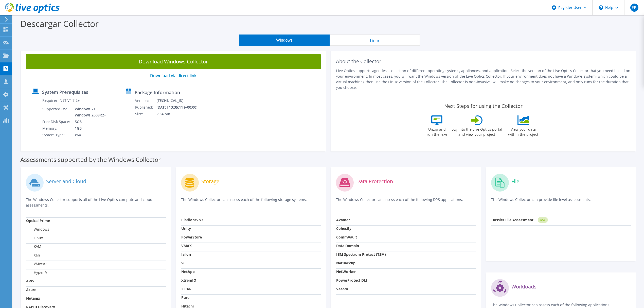 The height and width of the screenshot is (308, 644). What do you see at coordinates (89, 112) in the screenshot?
I see `td: Windows 7+ Windows 2008R2+` at bounding box center [89, 112].